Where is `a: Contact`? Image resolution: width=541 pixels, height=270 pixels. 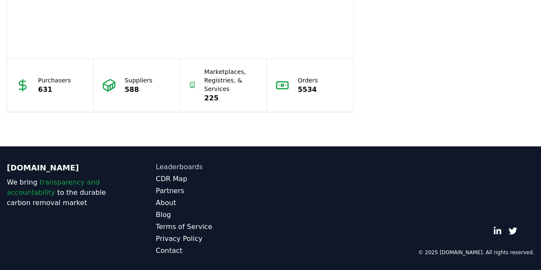
a: Contact is located at coordinates (213, 251).